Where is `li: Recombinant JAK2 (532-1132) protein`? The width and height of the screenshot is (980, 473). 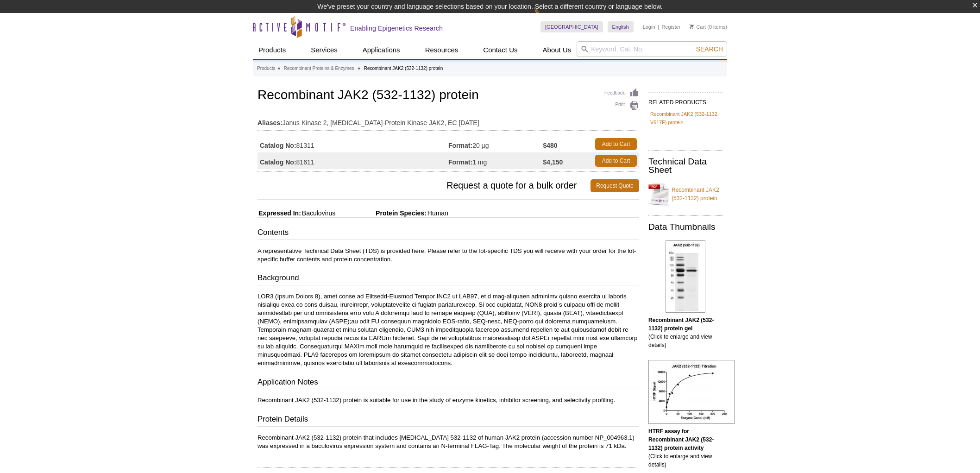
li: Recombinant JAK2 (532-1132) protein is located at coordinates (404, 68).